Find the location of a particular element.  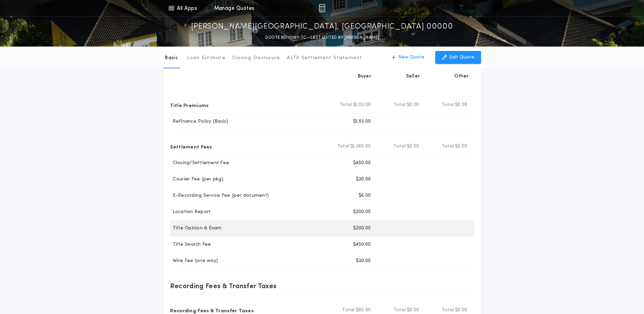

p: Title Opinion & Exam is located at coordinates (196, 229).